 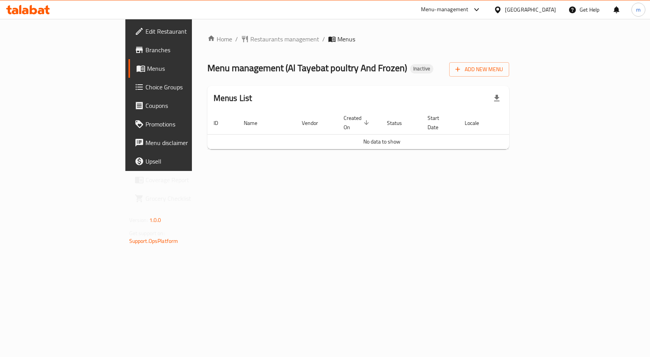 I want to click on div: Menu-management, so click(x=445, y=10).